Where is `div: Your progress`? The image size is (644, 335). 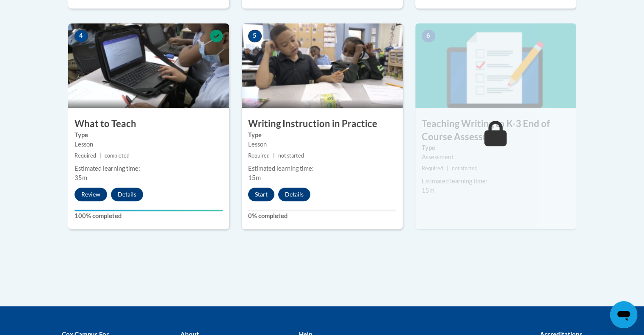
div: Your progress is located at coordinates (149, 211).